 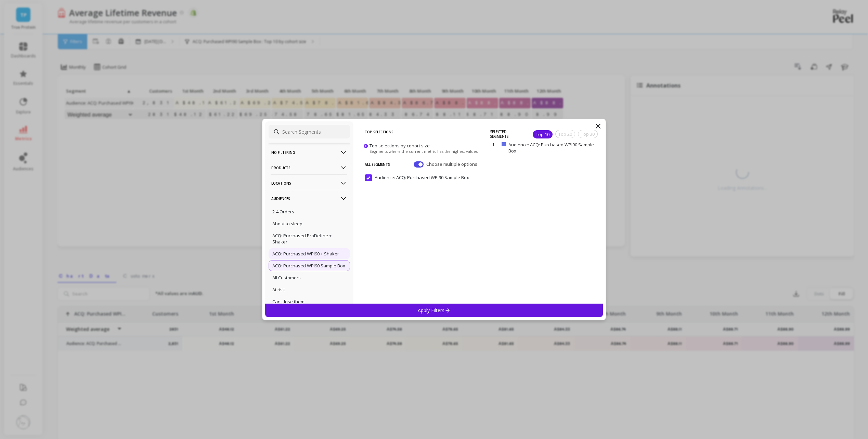 What do you see at coordinates (283, 212) in the screenshot?
I see `p: 2-4 Orders` at bounding box center [283, 212].